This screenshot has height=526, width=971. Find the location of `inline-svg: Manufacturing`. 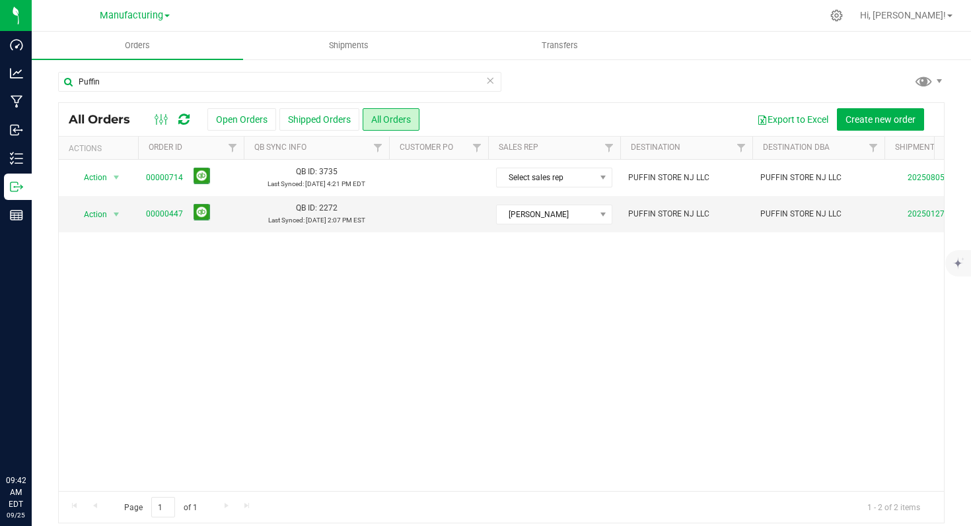

inline-svg: Manufacturing is located at coordinates (17, 102).